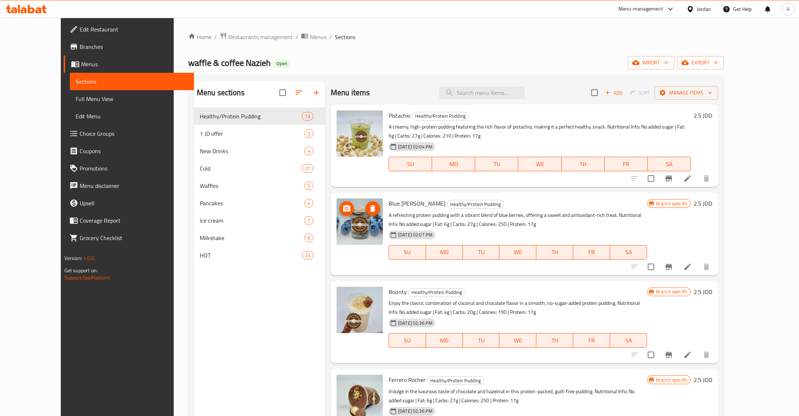 The image size is (799, 416). Describe the element at coordinates (410, 164) in the screenshot. I see `button: SU` at that location.